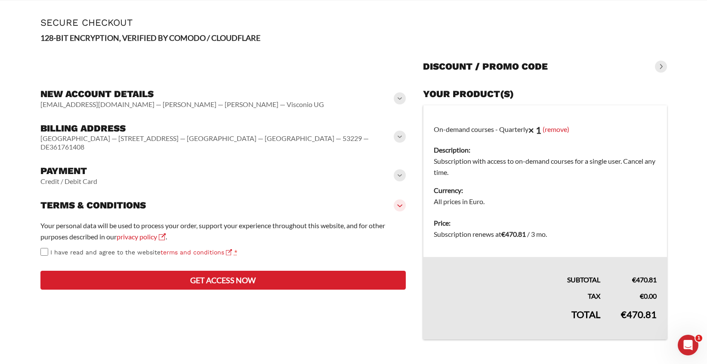 The height and width of the screenshot is (364, 707). Describe the element at coordinates (218, 129) in the screenshot. I see `h3: Billing address` at that location.